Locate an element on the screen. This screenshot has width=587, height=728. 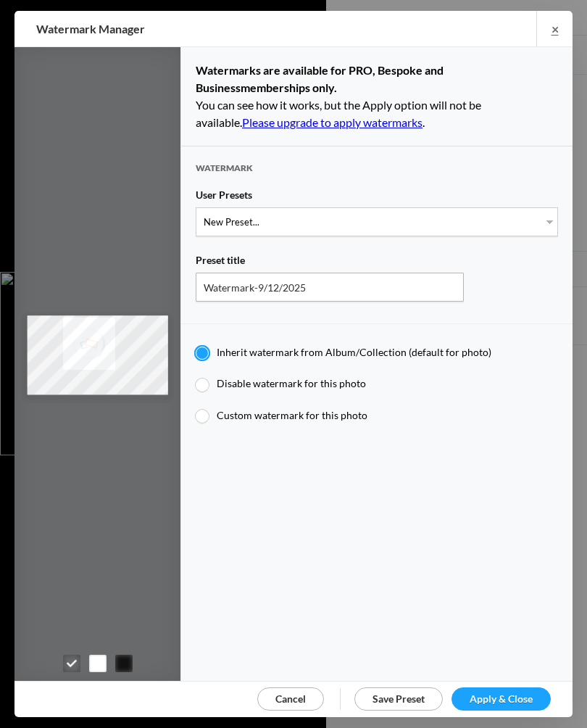
input: Name for your Watermark Preset is located at coordinates (330, 287).